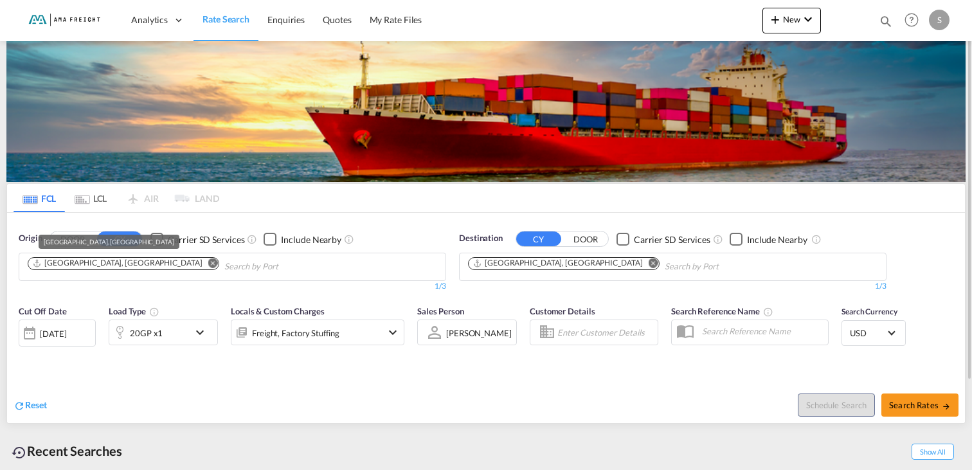  Describe the element at coordinates (396, 19) in the screenshot. I see `span: My Rate Files` at that location.